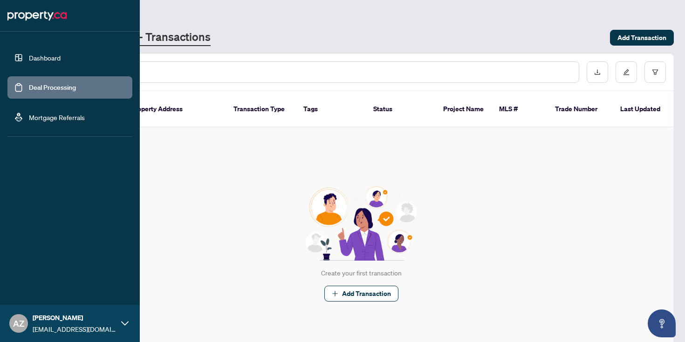 Image resolution: width=685 pixels, height=342 pixels. What do you see at coordinates (335, 294) in the screenshot?
I see `span: plus` at bounding box center [335, 294].